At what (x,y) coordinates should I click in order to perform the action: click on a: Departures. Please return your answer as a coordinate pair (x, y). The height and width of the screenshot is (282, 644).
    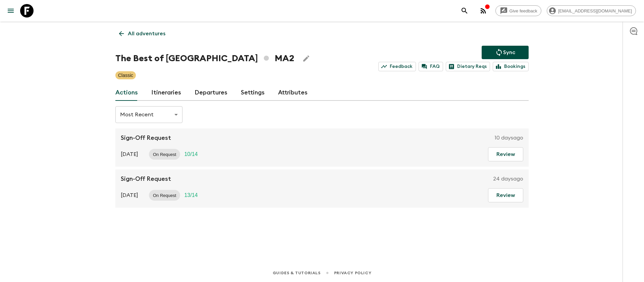
    Looking at the image, I should click on (211, 93).